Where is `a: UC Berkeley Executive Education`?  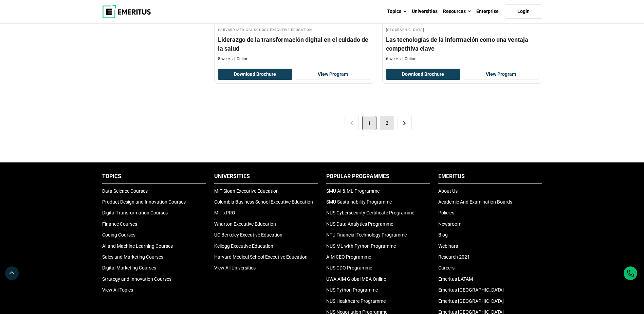 a: UC Berkeley Executive Education is located at coordinates (248, 234).